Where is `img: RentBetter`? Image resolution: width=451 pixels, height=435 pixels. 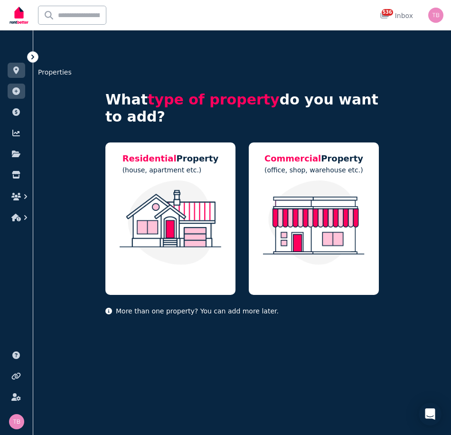 img: RentBetter is located at coordinates (19, 15).